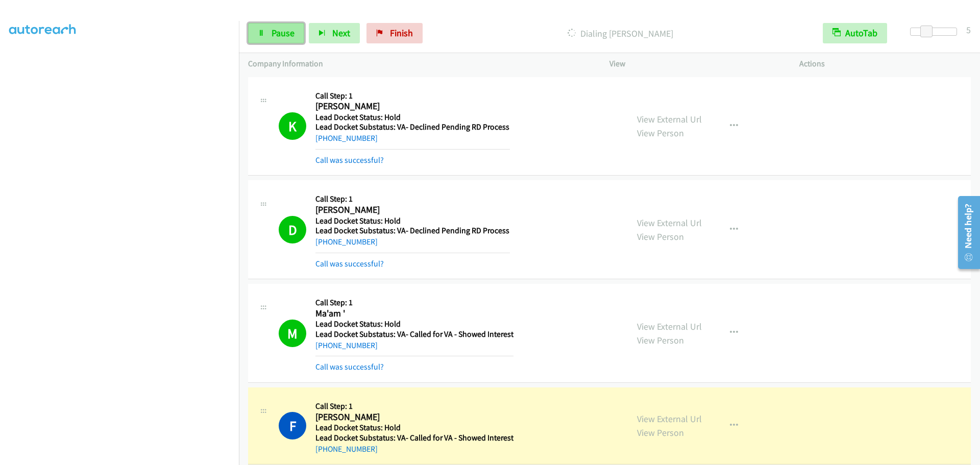  I want to click on h2: Ma'am ', so click(412, 314).